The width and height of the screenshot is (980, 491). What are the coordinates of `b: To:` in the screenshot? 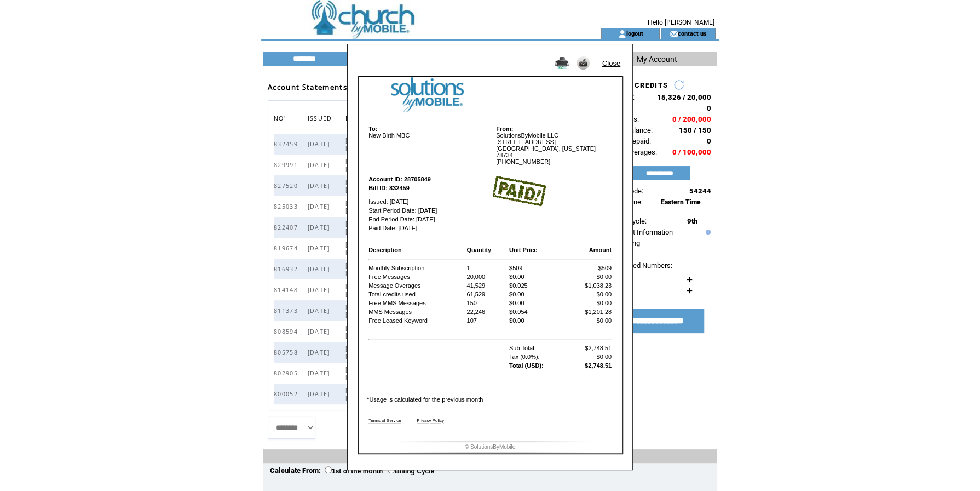 It's located at (373, 129).